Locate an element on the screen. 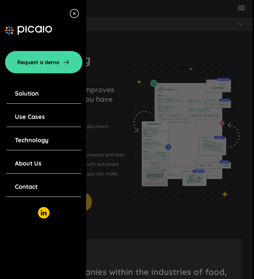 The image size is (254, 279). a: Solution is located at coordinates (27, 94).